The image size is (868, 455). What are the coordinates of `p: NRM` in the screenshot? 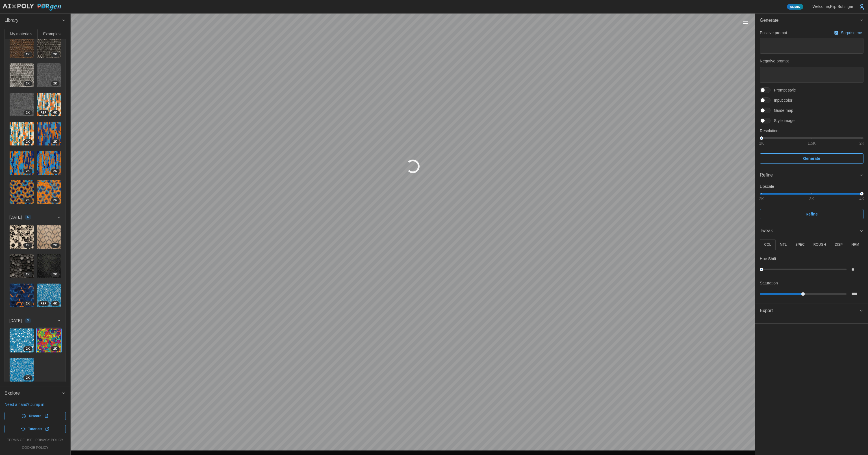 It's located at (855, 245).